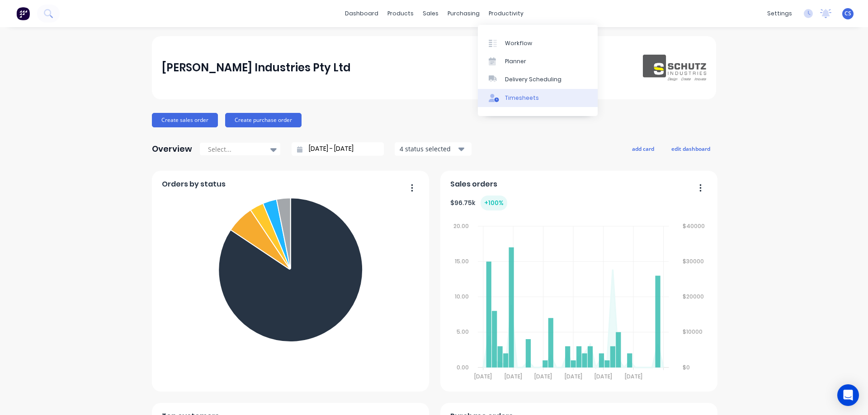 This screenshot has height=415, width=868. What do you see at coordinates (463, 14) in the screenshot?
I see `div: purchasing` at bounding box center [463, 14].